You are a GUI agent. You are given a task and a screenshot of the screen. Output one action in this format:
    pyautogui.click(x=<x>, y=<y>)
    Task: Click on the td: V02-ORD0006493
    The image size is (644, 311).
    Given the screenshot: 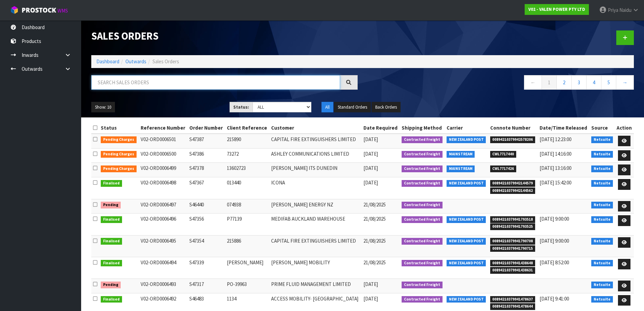 What is the action you would take?
    pyautogui.click(x=163, y=286)
    